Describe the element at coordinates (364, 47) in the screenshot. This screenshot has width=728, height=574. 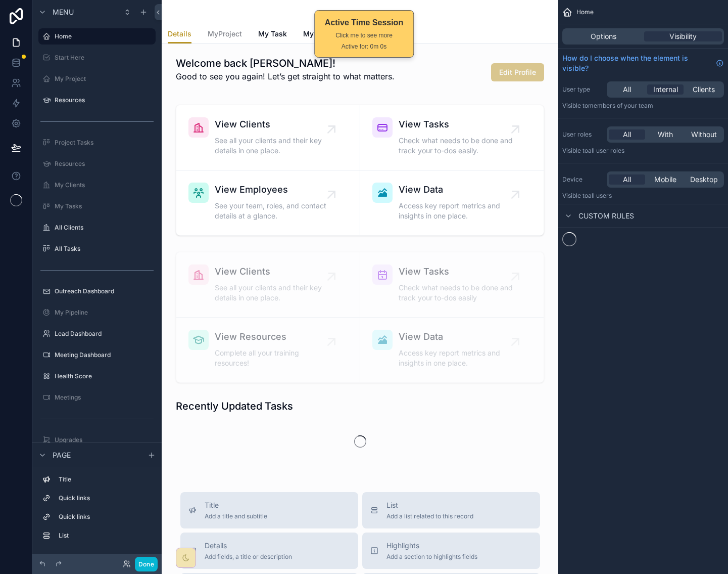
I see `div: Active for: 0m 0s` at that location.